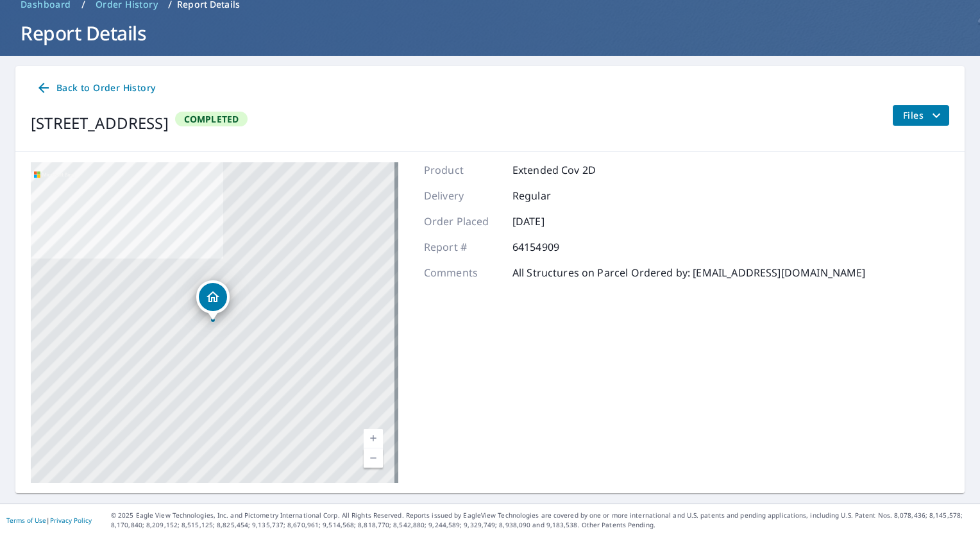 The height and width of the screenshot is (535, 980). I want to click on a: Privacy Policy, so click(71, 520).